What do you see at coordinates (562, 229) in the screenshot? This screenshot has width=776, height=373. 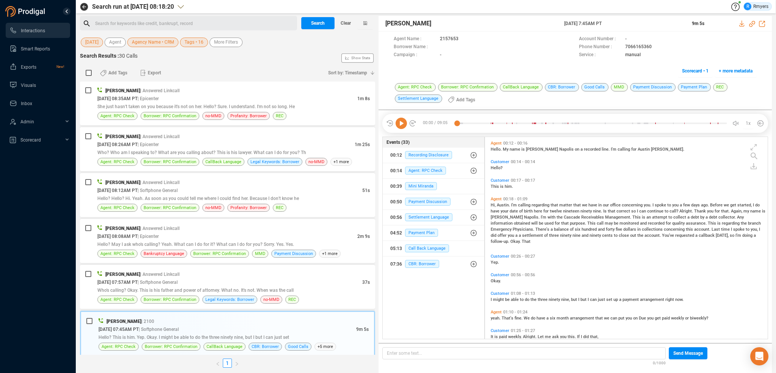 I see `span: balance` at bounding box center [562, 229].